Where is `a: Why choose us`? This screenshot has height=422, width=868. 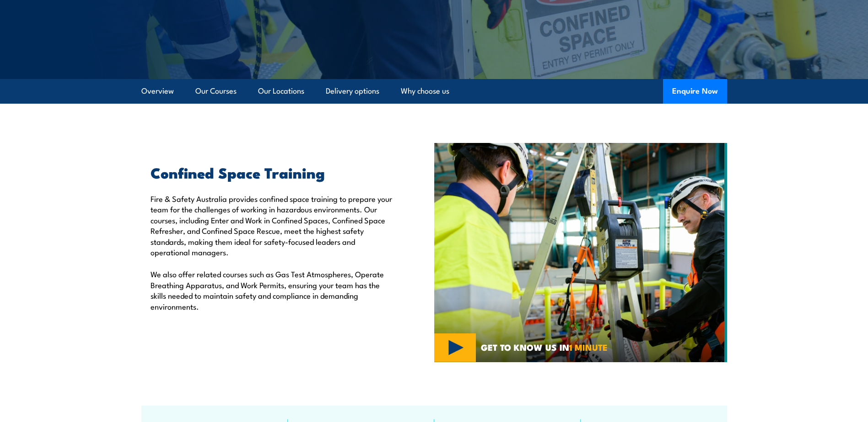 a: Why choose us is located at coordinates (425, 91).